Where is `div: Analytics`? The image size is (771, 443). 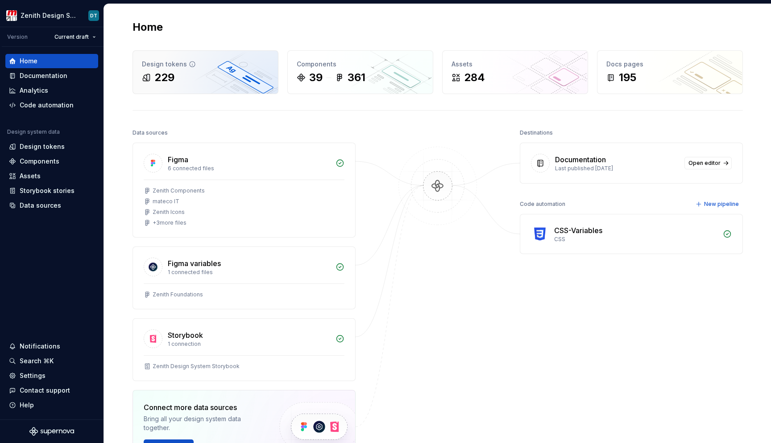 div: Analytics is located at coordinates (34, 91).